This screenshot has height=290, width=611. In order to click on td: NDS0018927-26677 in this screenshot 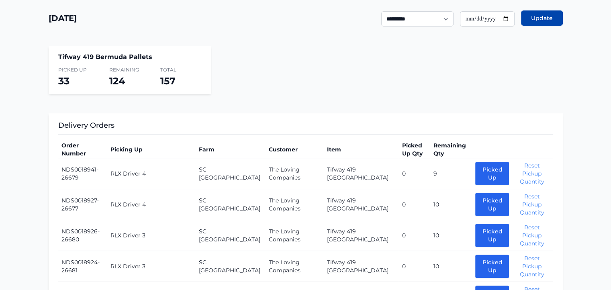, I will do `click(83, 204)`.